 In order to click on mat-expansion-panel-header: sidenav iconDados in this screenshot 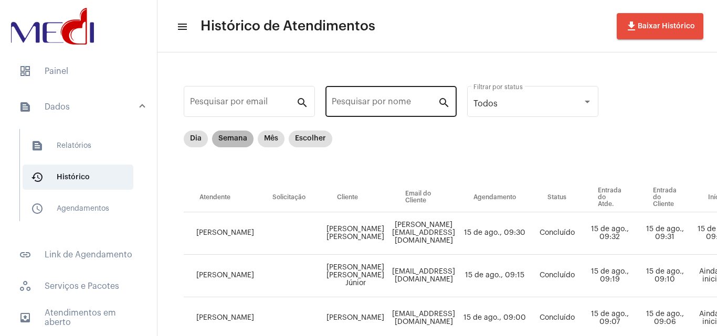, I will do `click(81, 107)`.